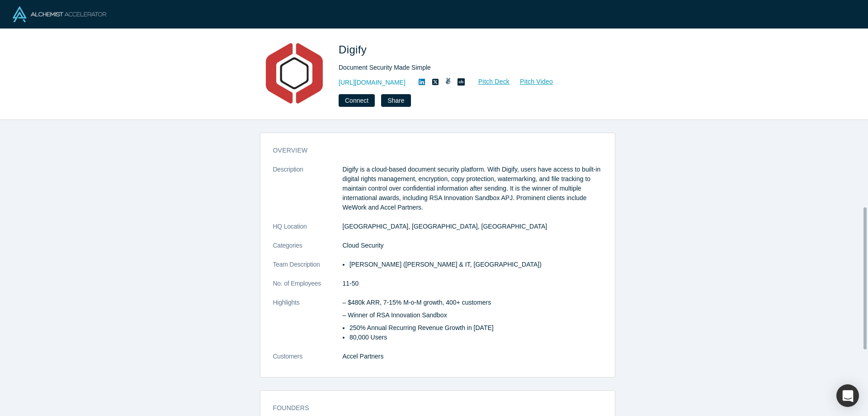  I want to click on p: – Winner of RSA Innovation Sandbox, so click(472, 315).